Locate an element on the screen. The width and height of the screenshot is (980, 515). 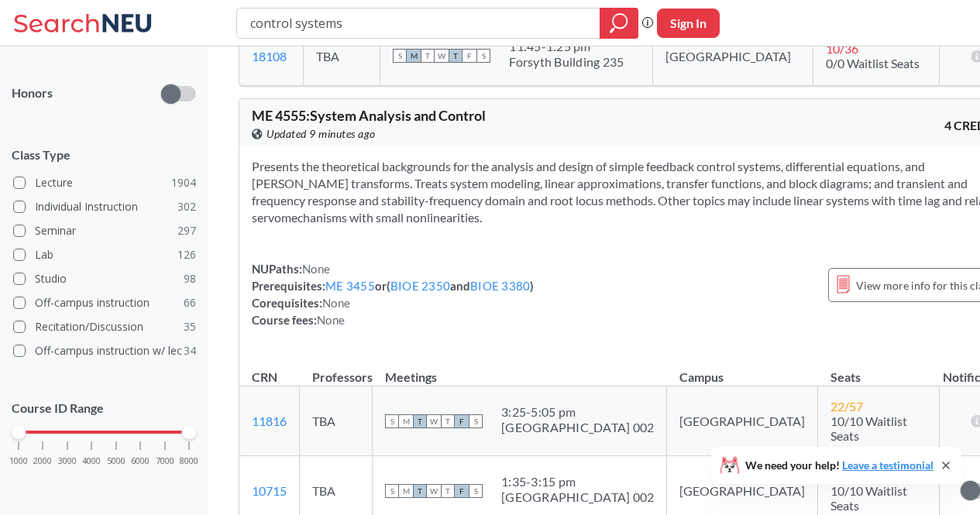
span: 1000 is located at coordinates (19, 461).